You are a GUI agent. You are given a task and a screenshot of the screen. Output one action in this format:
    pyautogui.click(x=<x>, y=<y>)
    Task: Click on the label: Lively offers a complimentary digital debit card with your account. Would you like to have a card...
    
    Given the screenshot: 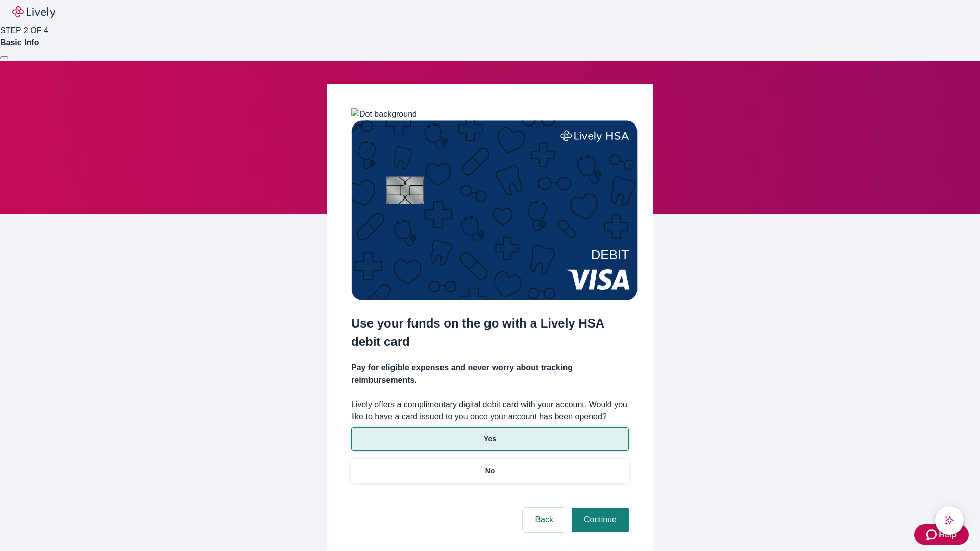 What is the action you would take?
    pyautogui.click(x=490, y=410)
    